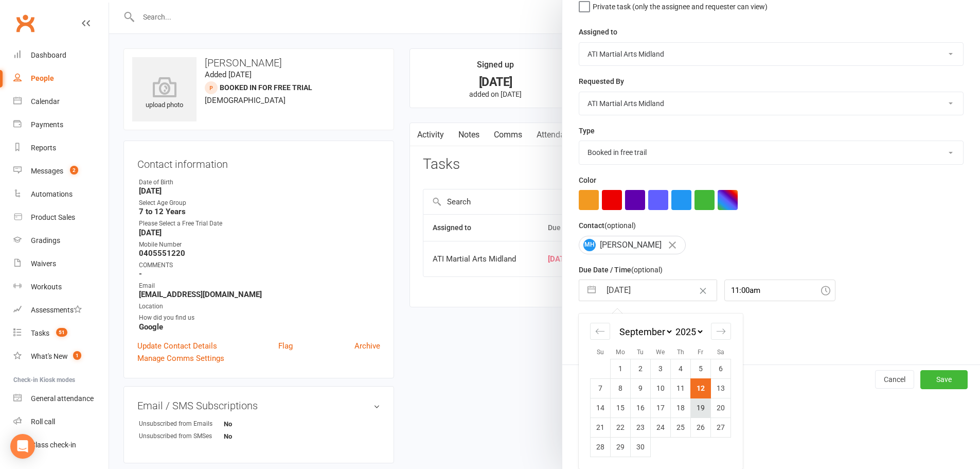 The width and height of the screenshot is (980, 469). Describe the element at coordinates (620, 388) in the screenshot. I see `td: Monday, September 8, 2025` at that location.